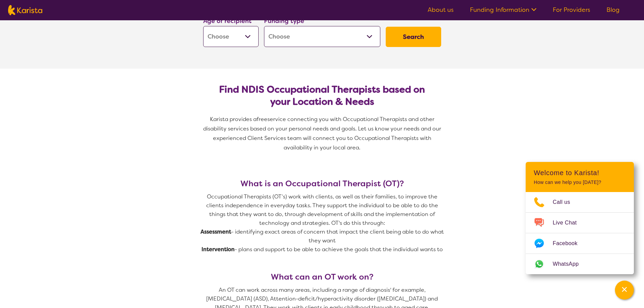 This screenshot has height=308, width=644. I want to click on div: Channel Menu, so click(579, 218).